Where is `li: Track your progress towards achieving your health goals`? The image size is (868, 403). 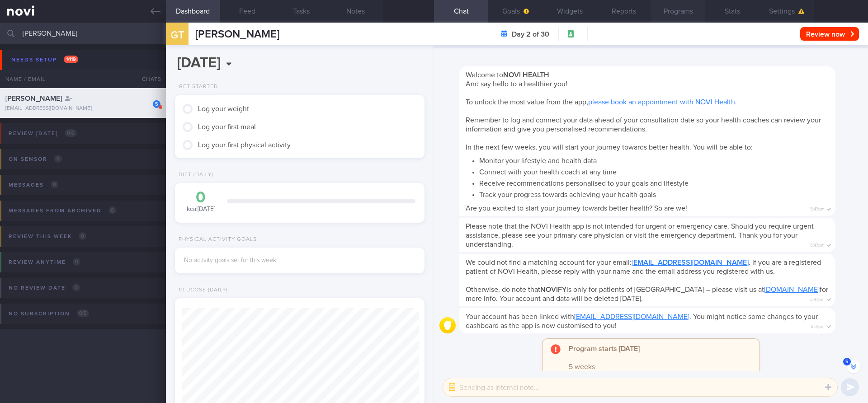
li: Track your progress towards achieving your health goals is located at coordinates (654, 194).